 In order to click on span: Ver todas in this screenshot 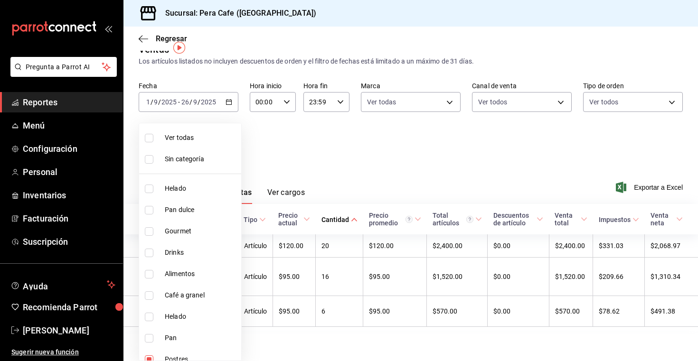, I will do `click(201, 138)`.